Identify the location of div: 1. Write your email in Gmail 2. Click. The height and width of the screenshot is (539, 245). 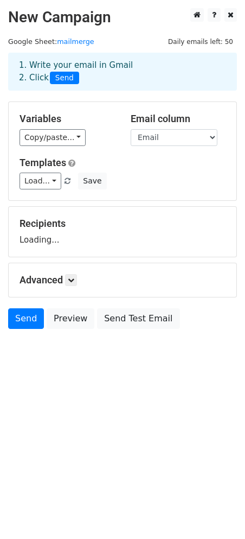
(123, 72).